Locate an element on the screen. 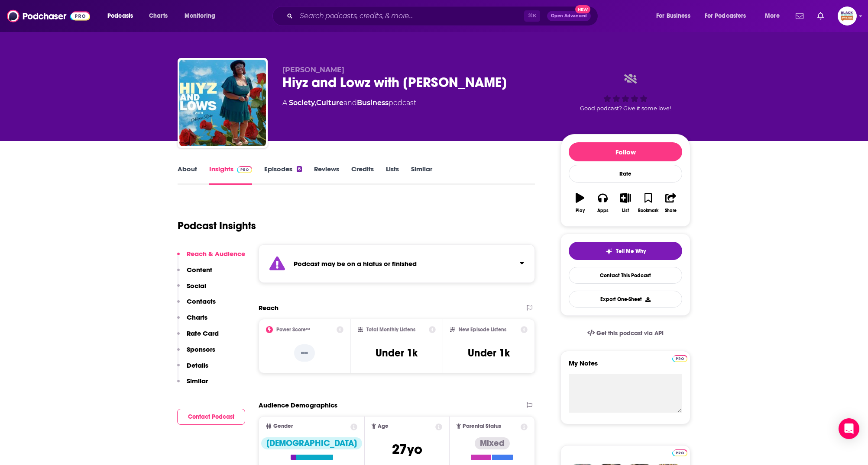 This screenshot has width=868, height=465. span: and is located at coordinates (350, 103).